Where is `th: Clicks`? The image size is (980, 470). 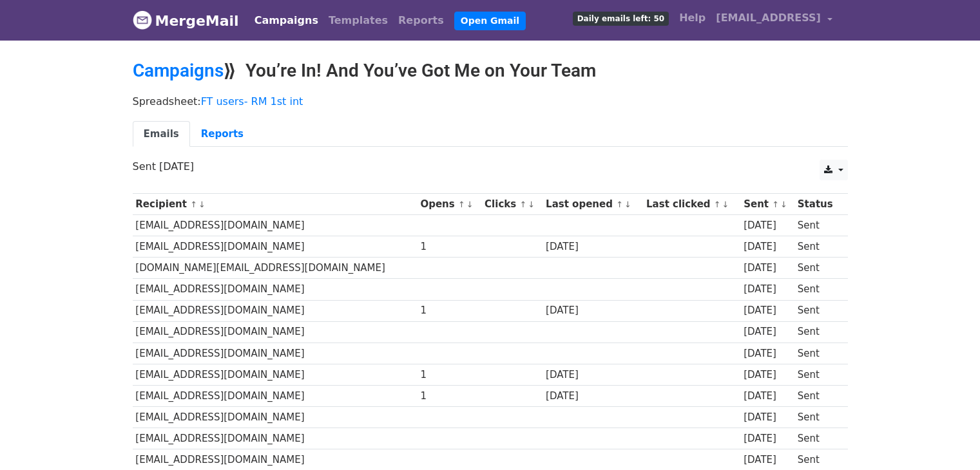
th: Clicks is located at coordinates (512, 204).